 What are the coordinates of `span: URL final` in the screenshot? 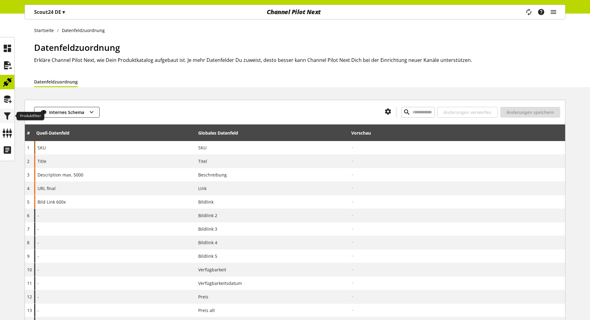 It's located at (46, 188).